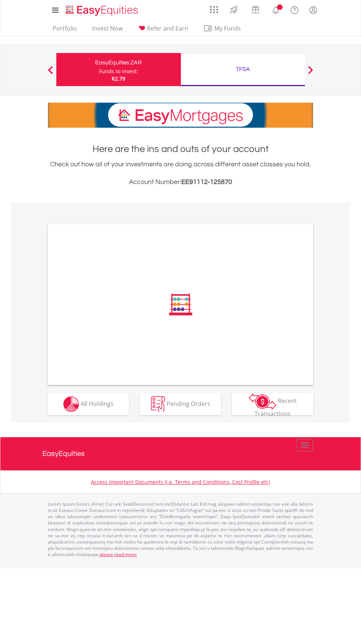 This screenshot has width=361, height=644. What do you see at coordinates (180, 115) in the screenshot?
I see `img: EasyMortage Promotion Banner` at bounding box center [180, 115].